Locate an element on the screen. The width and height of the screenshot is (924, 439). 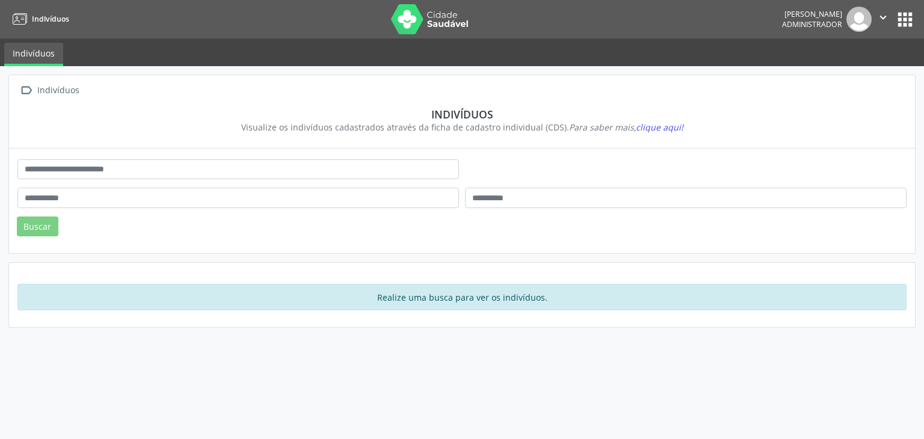
div: Visualize os indivíduos cadastrados através da ficha de cadastro individual (CDS). is located at coordinates (462, 127).